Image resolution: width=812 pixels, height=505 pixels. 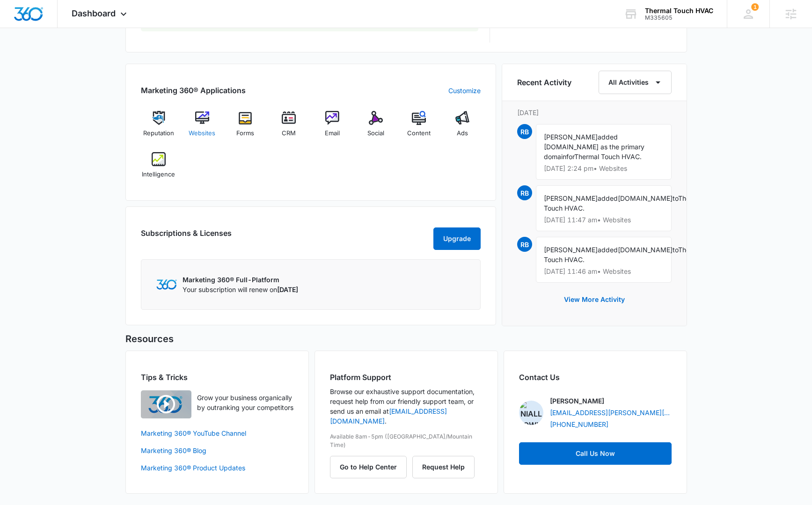 What do you see at coordinates (457, 239) in the screenshot?
I see `button: Upgrade` at bounding box center [457, 239].